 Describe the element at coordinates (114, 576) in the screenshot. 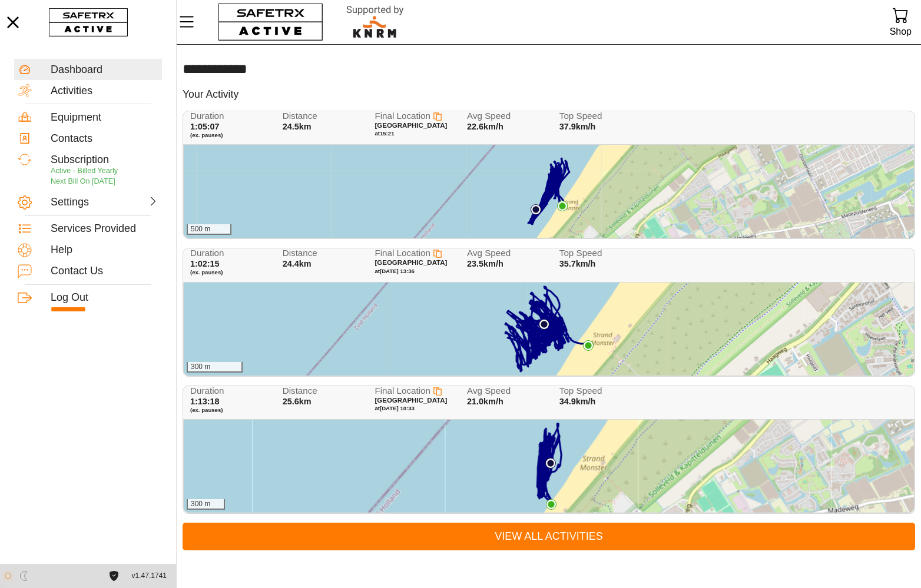

I see `a: License Agreement` at that location.